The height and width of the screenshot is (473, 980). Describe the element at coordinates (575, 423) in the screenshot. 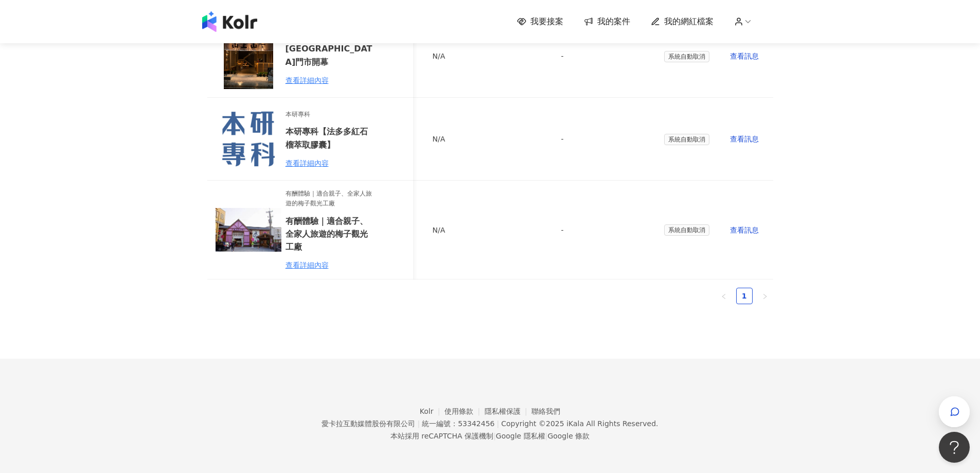

I see `a: iKala` at that location.